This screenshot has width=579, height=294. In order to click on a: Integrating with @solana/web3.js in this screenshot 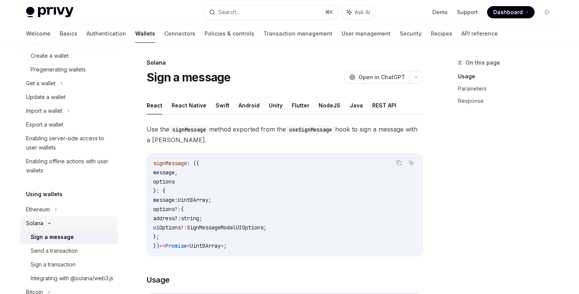, I will do `click(69, 279)`.